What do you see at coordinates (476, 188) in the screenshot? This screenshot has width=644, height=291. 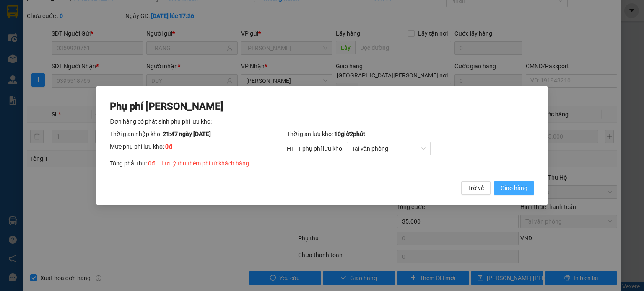 I see `span: Trở về` at bounding box center [476, 188].